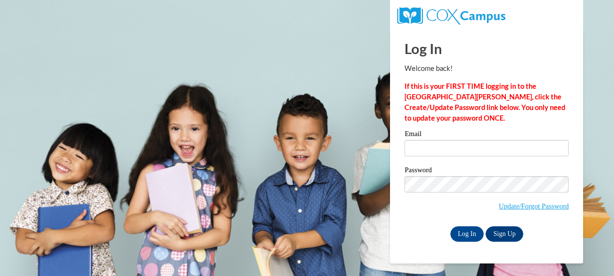 The image size is (614, 276). Describe the element at coordinates (486, 48) in the screenshot. I see `h1: Log In` at that location.